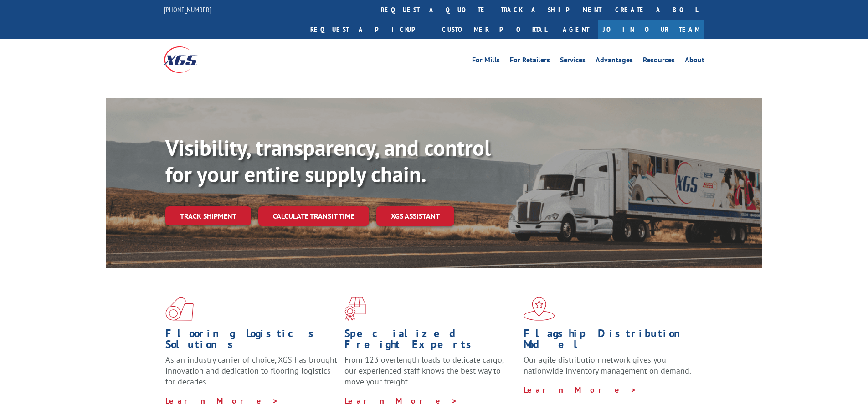  What do you see at coordinates (576, 29) in the screenshot?
I see `a: Agent` at bounding box center [576, 29].